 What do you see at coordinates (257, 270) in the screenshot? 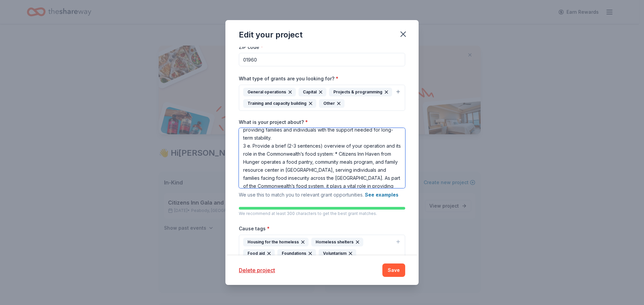
I see `button: Delete project` at bounding box center [257, 270].